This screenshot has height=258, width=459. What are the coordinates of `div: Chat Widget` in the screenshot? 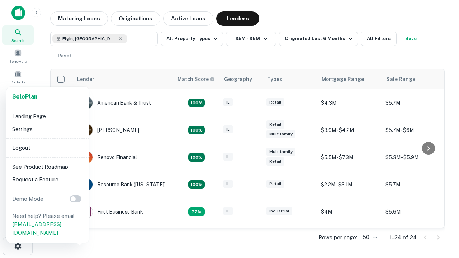 It's located at (441, 195).